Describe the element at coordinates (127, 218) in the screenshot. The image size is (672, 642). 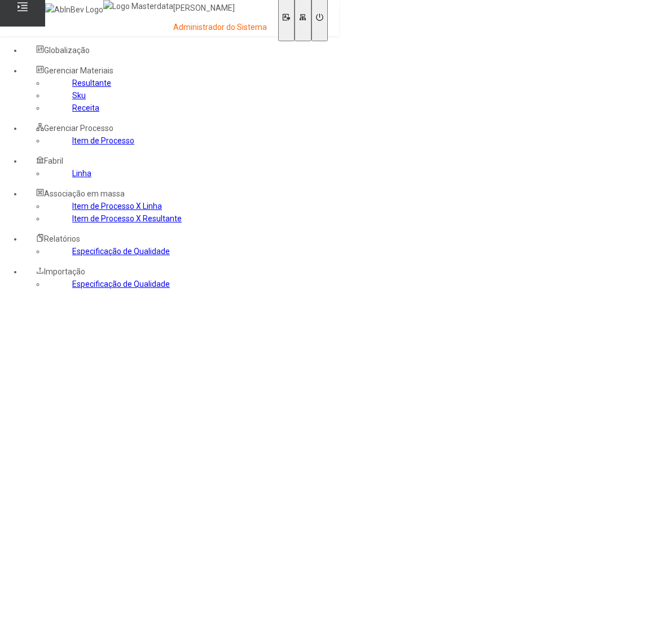
I see `a: Item de Processo X Resultante` at that location.